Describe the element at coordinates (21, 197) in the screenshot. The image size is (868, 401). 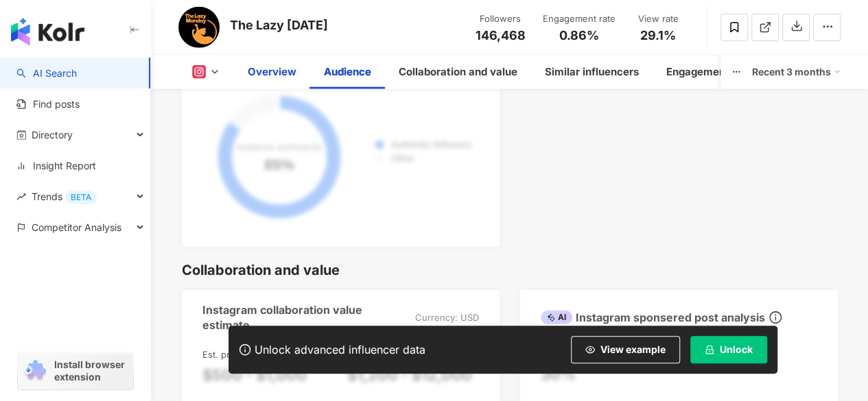
I see `span: rise` at that location.